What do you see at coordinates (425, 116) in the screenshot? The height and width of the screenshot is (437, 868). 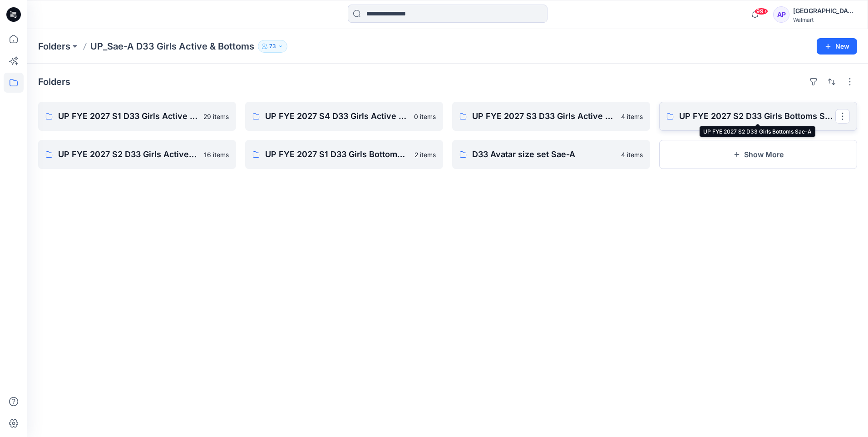 I see `p: 0 items` at bounding box center [425, 116].